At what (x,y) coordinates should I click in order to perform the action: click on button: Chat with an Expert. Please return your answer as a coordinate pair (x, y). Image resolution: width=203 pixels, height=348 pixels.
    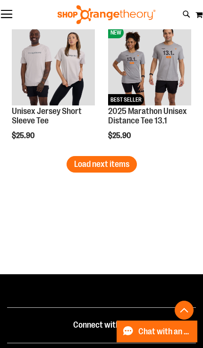
    Looking at the image, I should click on (157, 331).